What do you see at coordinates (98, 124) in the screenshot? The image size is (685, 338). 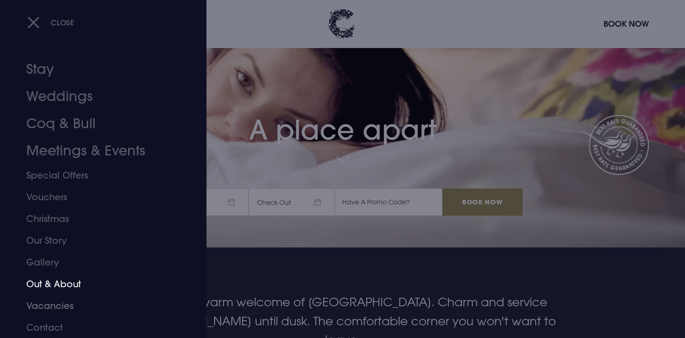 I see `a: Coq & Bull` at bounding box center [98, 124].